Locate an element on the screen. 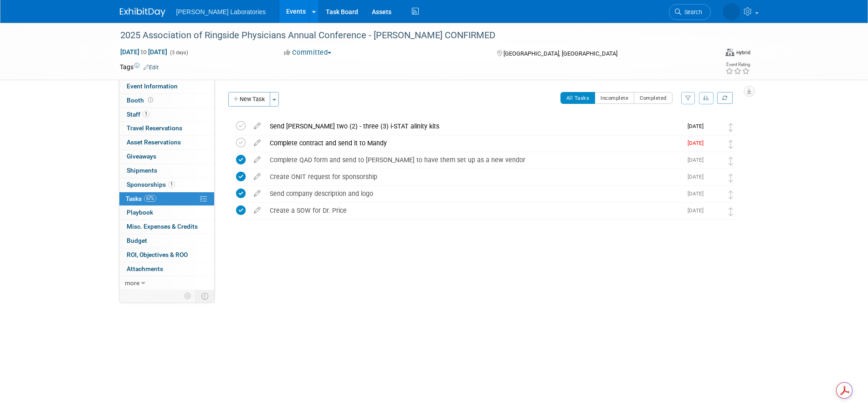  a: more is located at coordinates (167, 283).